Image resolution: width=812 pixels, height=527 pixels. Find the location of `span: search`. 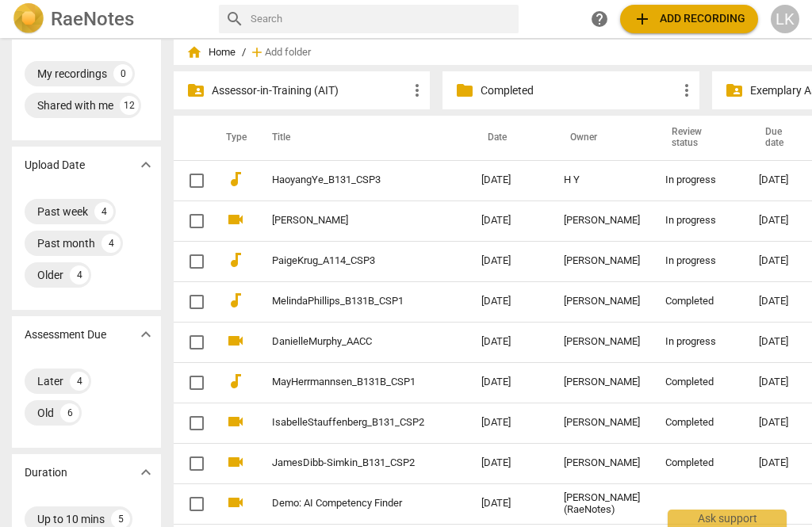

span: search is located at coordinates (235, 19).